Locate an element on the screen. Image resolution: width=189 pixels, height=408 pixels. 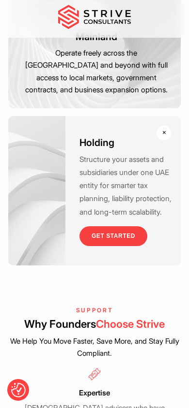
span: Choose Strive is located at coordinates (130, 324).